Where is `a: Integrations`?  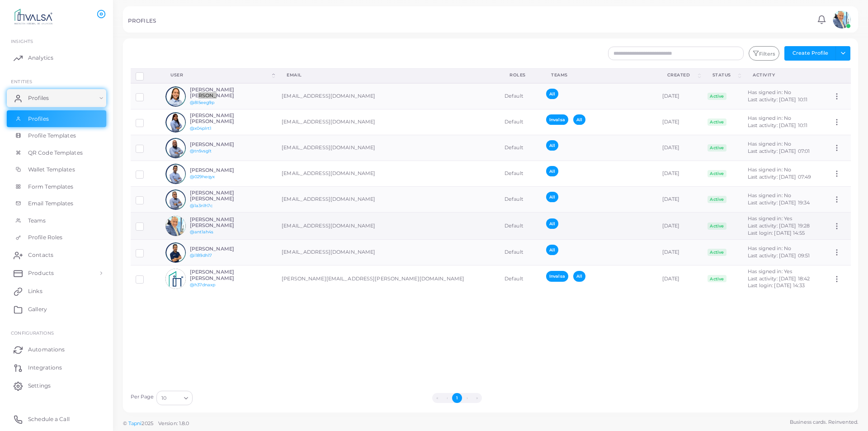 a: Integrations is located at coordinates (56, 368).